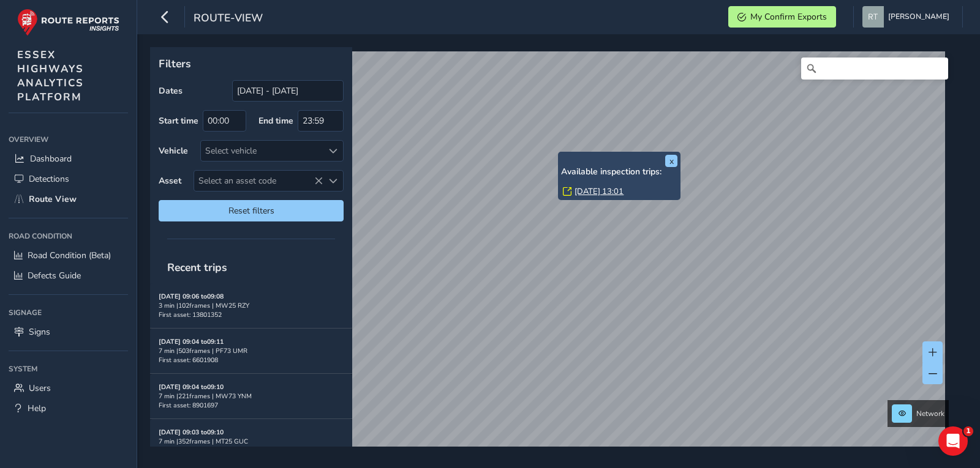 This screenshot has height=468, width=980. What do you see at coordinates (68, 178) in the screenshot?
I see `a: Detections` at bounding box center [68, 178].